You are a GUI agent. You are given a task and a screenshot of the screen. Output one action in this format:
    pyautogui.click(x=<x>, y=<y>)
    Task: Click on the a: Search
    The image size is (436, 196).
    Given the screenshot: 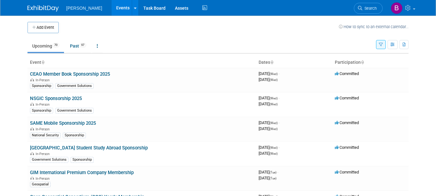 What is the action you would take?
    pyautogui.click(x=368, y=8)
    